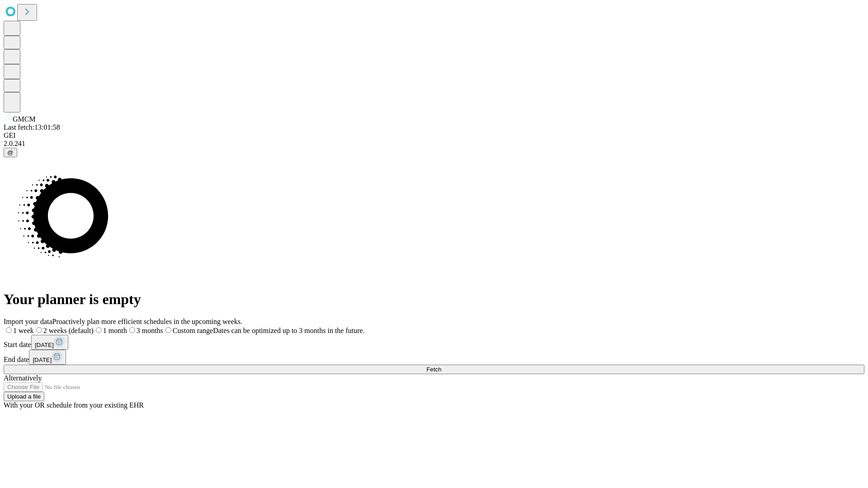 This screenshot has width=868, height=488. Describe the element at coordinates (73, 405) in the screenshot. I see `span: With your OR schedule from your existing EHR` at that location.